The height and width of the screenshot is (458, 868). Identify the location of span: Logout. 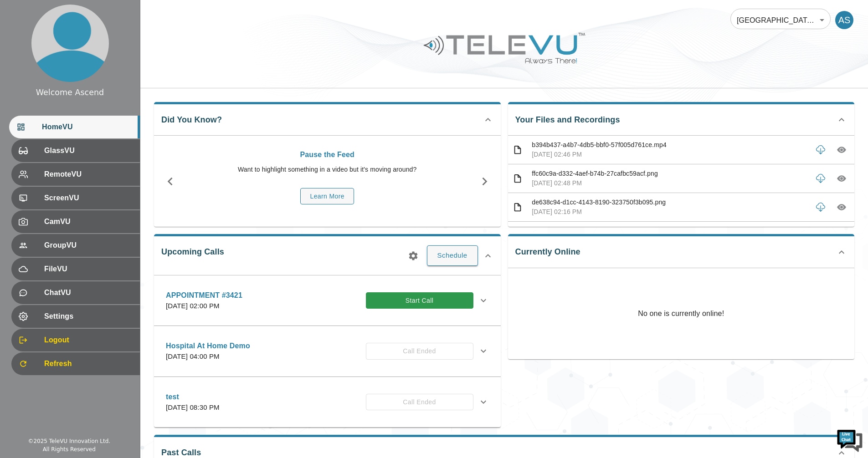
(89, 340).